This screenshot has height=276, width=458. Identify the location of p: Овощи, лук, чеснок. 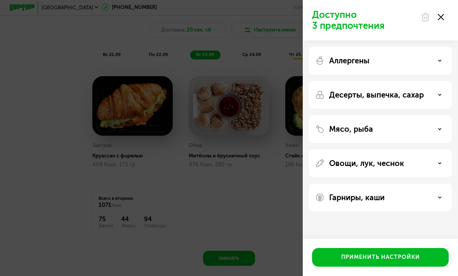
(367, 163).